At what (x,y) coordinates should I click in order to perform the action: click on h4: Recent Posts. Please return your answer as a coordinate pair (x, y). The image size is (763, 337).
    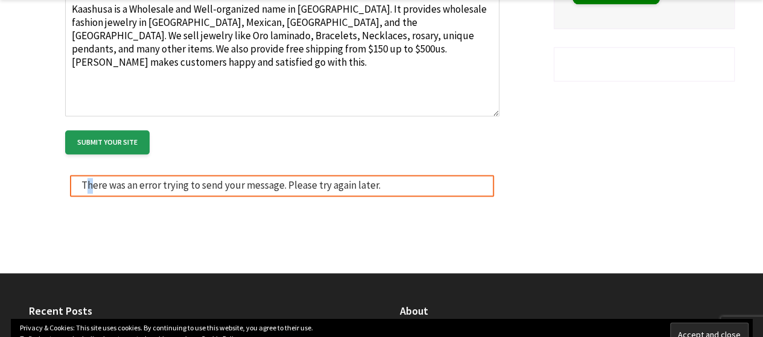
    Looking at the image, I should click on (196, 311).